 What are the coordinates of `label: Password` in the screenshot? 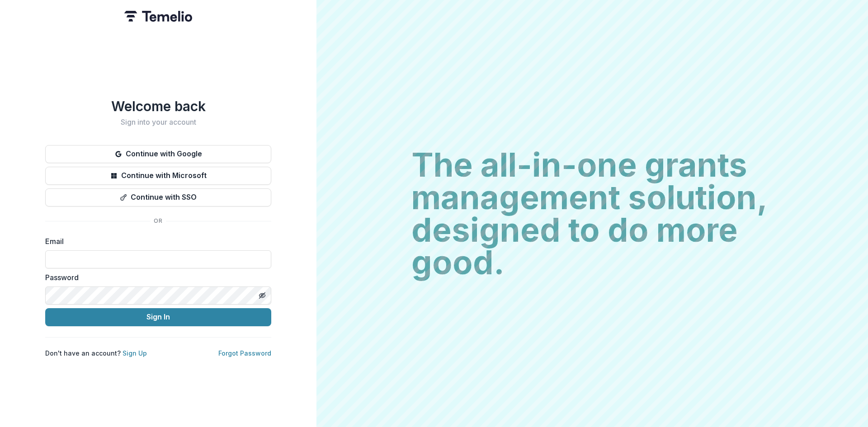 It's located at (155, 277).